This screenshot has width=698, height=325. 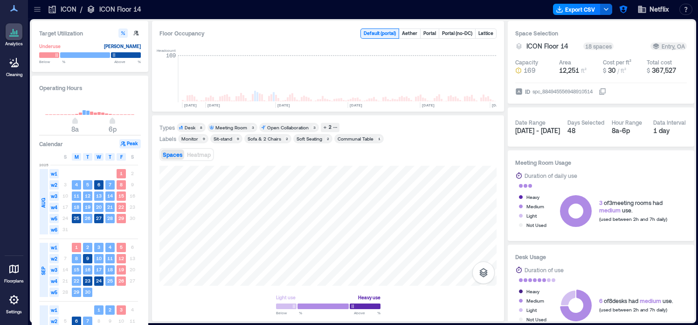 What do you see at coordinates (584, 70) in the screenshot?
I see `span: ft²` at bounding box center [584, 70].